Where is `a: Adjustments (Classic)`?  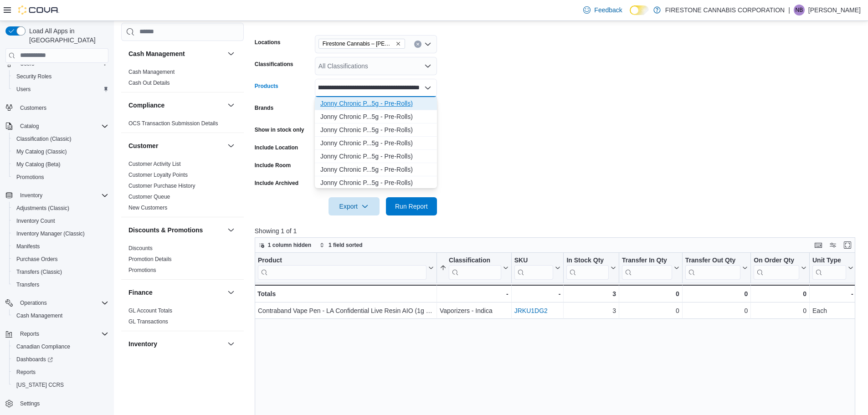 a: Adjustments (Classic) is located at coordinates (43, 208).